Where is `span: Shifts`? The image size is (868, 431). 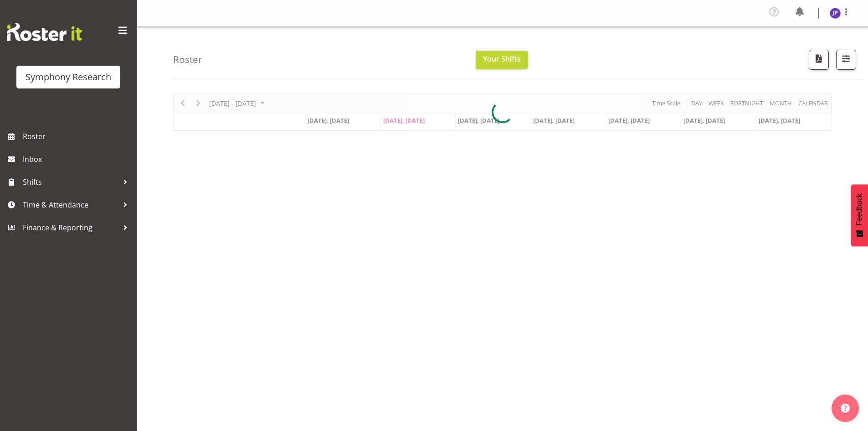 span: Shifts is located at coordinates (71, 182).